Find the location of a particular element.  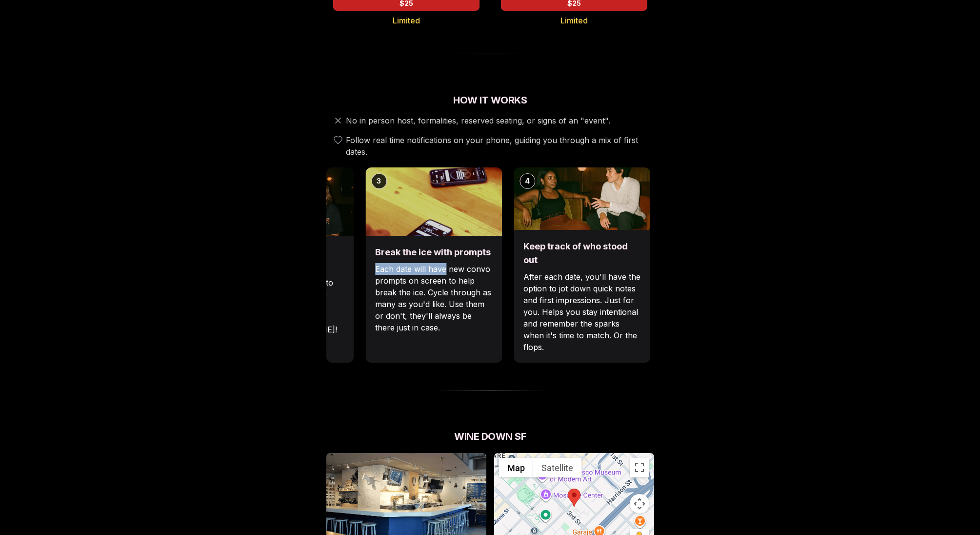

p: Your phone tells you who to meet next—about every 10 minutes. Move freely, sit, stand, chat. It's... is located at coordinates (285, 306).